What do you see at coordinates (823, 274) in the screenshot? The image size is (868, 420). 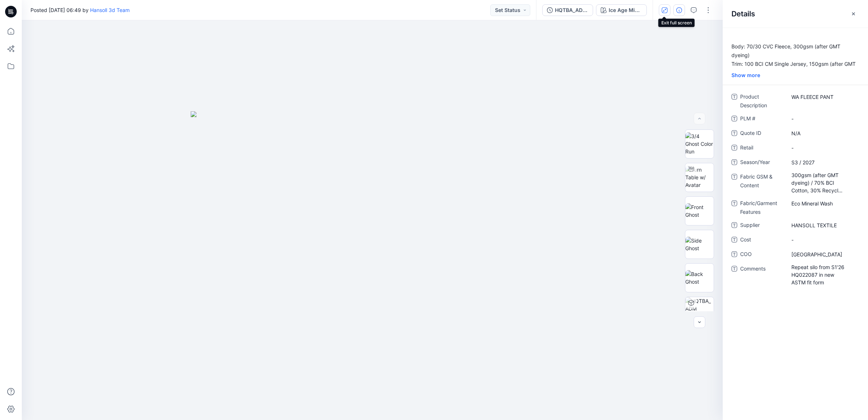 I see `span: Repeat silo from S1'26 HQ022087 in new ASTM fit form` at bounding box center [823, 274].